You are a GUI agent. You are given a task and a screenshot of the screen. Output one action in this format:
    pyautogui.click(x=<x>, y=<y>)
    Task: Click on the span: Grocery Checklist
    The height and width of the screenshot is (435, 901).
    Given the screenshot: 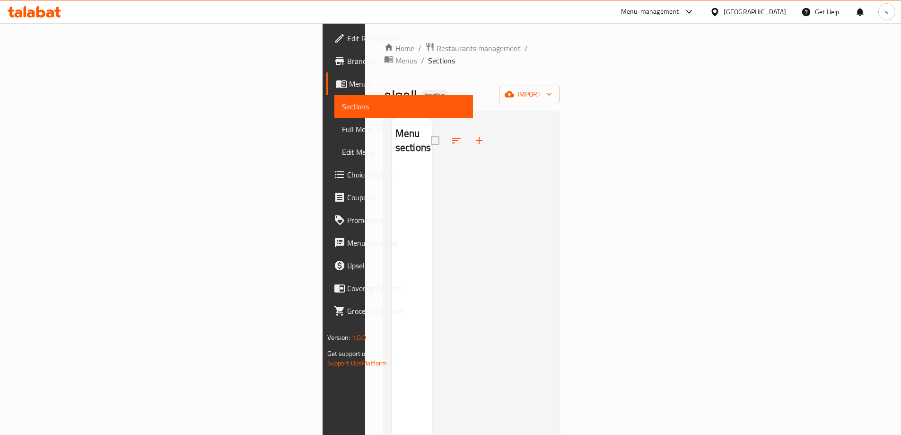 What is the action you would take?
    pyautogui.click(x=406, y=311)
    